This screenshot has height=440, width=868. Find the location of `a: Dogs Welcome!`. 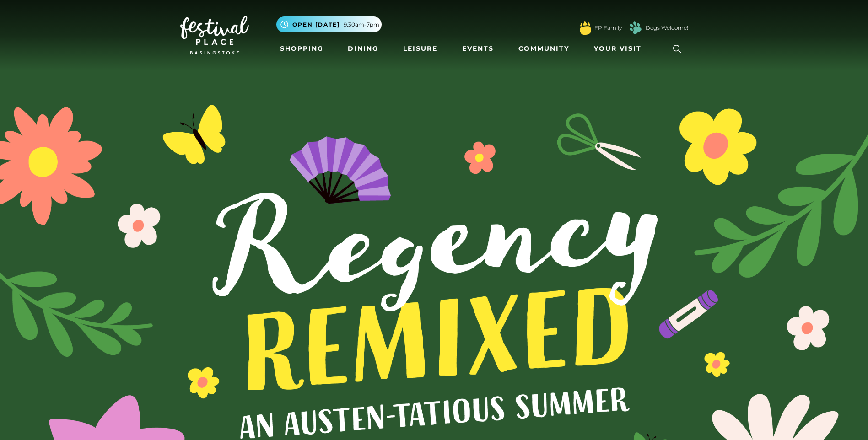

a: Dogs Welcome! is located at coordinates (667, 28).